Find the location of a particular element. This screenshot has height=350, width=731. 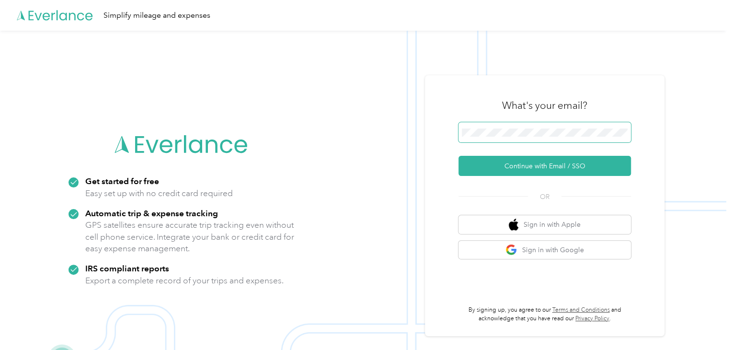

p: Export a complete record of your trips and expenses. is located at coordinates (184, 280).